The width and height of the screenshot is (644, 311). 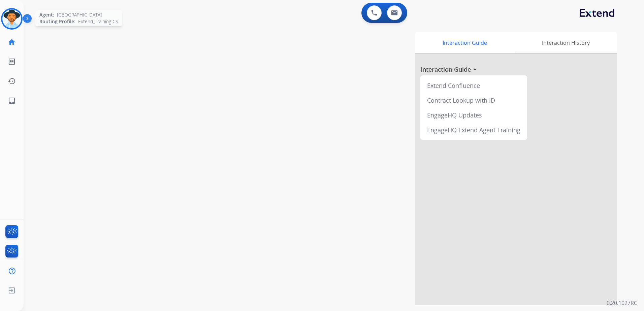 I want to click on img: avatar, so click(x=12, y=19).